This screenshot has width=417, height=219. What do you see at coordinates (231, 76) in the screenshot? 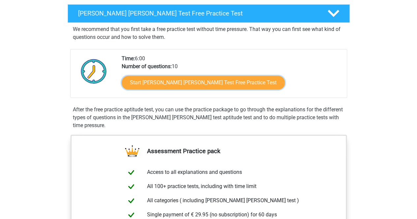
I see `div: 6:00 10` at bounding box center [231, 76].